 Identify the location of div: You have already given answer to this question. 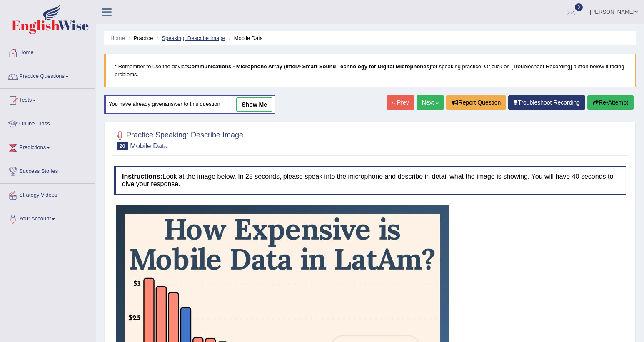
(190, 104).